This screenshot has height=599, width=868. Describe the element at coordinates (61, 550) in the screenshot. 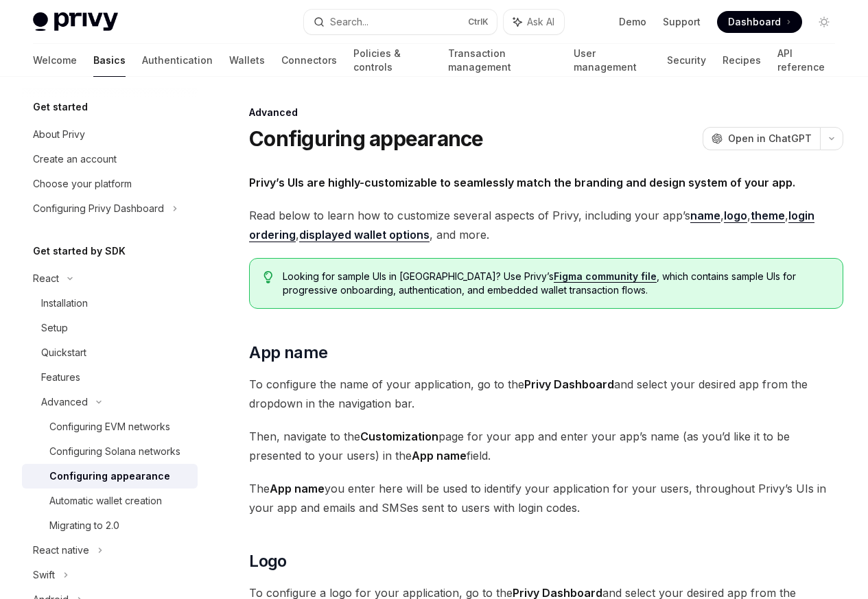

I see `div: React native` at that location.